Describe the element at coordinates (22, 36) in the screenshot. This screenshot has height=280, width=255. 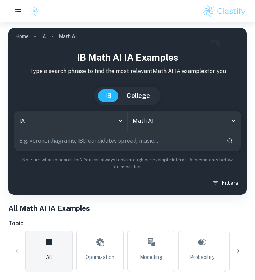
I see `a: Home` at that location.